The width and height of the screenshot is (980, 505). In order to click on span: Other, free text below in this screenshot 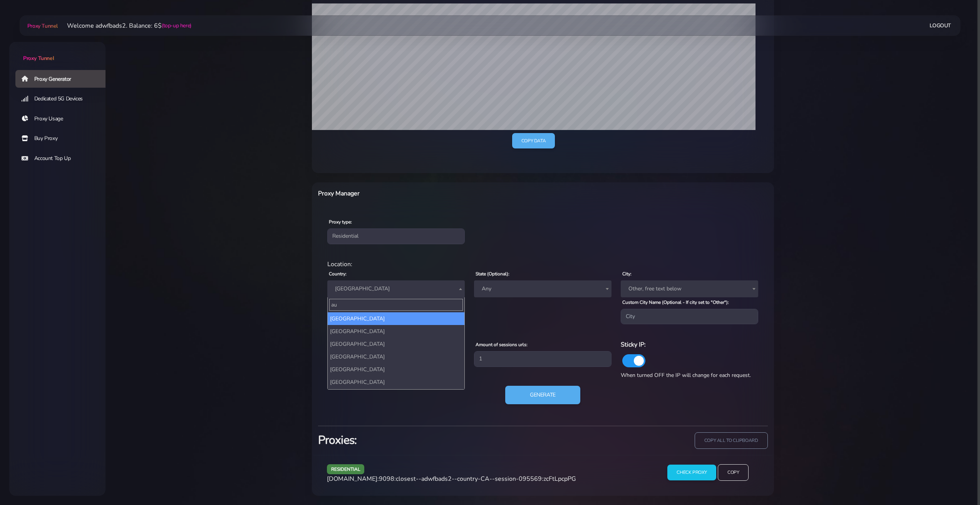, I will do `click(689, 289)`.